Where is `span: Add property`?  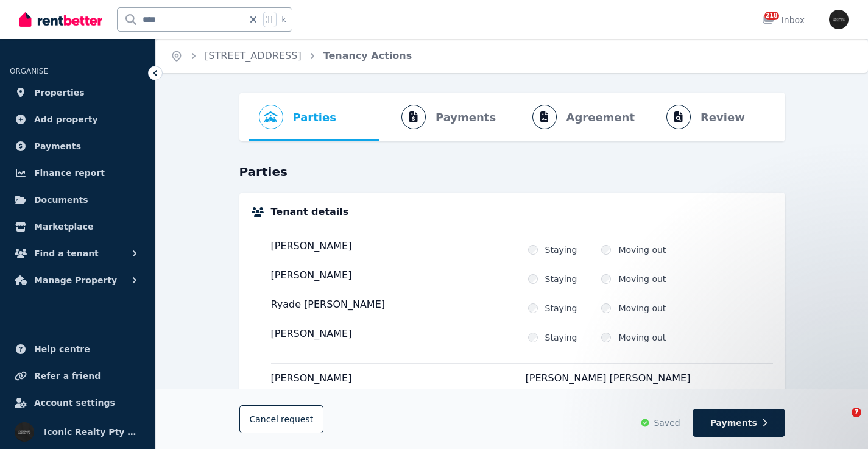 span: Add property is located at coordinates (65, 120).